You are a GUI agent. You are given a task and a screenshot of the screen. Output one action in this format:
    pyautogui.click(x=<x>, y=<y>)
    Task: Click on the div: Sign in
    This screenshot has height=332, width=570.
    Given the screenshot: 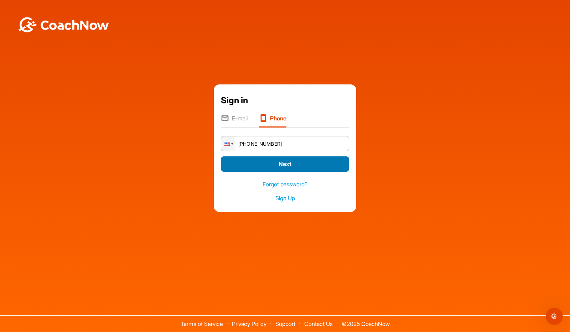 What is the action you would take?
    pyautogui.click(x=285, y=101)
    